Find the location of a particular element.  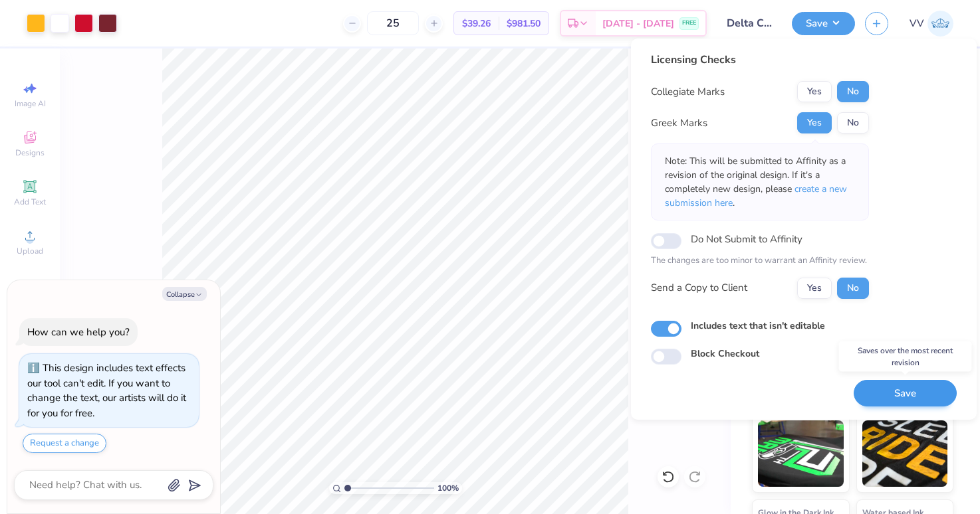

span: Image AI is located at coordinates (30, 104).